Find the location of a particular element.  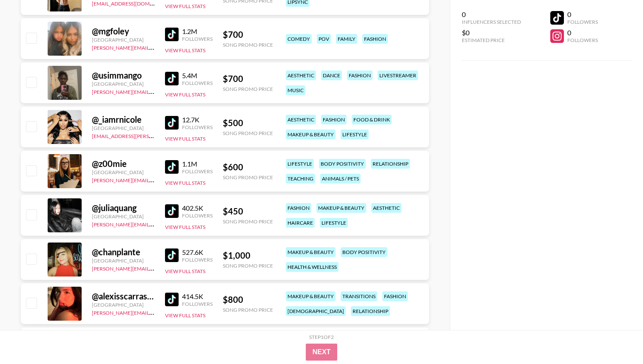

div: @ z00mie is located at coordinates (123, 164).